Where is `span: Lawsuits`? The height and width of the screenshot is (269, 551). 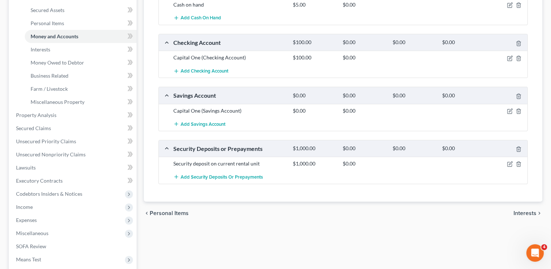
span: Lawsuits is located at coordinates (26, 167).